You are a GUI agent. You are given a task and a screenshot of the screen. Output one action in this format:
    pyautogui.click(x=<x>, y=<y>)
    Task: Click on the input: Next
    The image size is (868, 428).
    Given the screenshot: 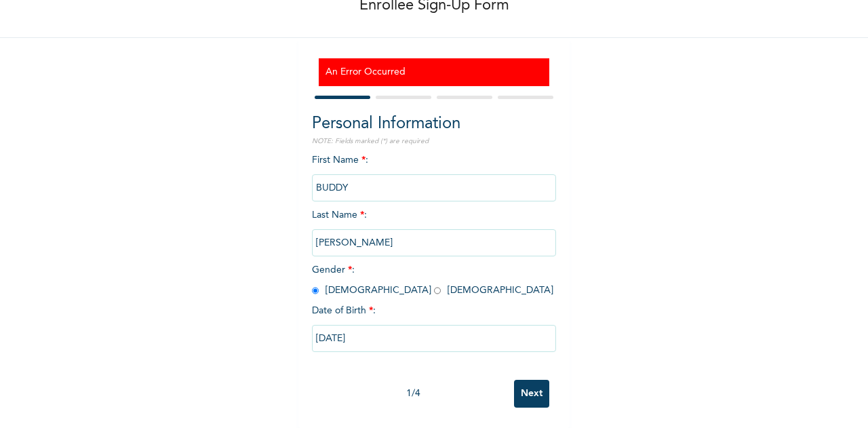 What is the action you would take?
    pyautogui.click(x=532, y=394)
    